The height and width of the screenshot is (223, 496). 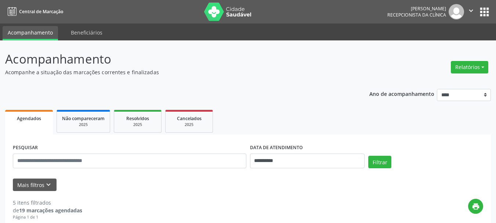 I want to click on p: Acompanhe a situação das marcações correntes e finalizadas, so click(x=175, y=72).